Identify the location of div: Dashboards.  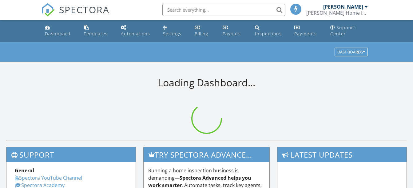
(351, 52).